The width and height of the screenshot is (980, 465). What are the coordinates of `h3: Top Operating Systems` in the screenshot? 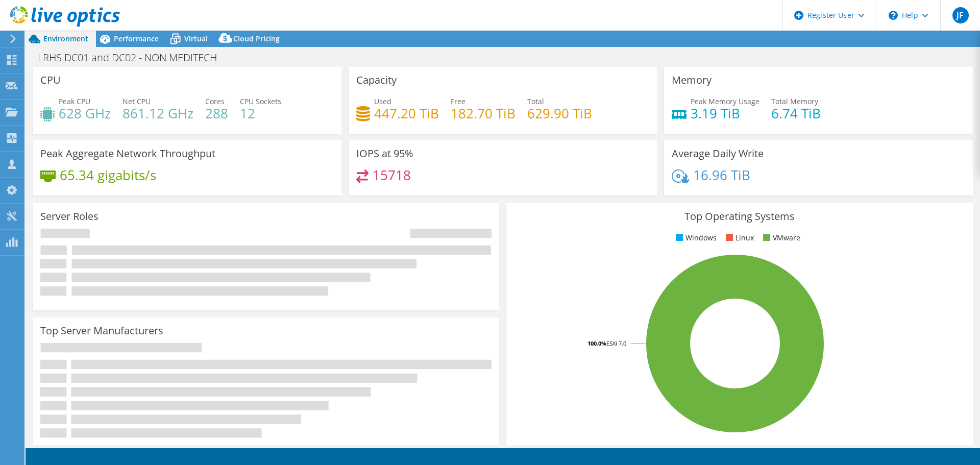 It's located at (740, 216).